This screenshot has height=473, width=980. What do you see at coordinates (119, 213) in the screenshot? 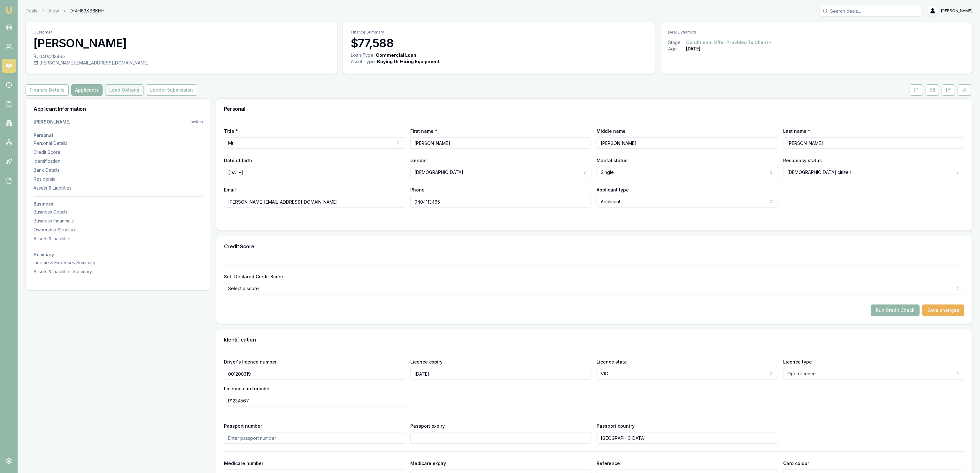
I see `div: Business Details` at bounding box center [119, 213].